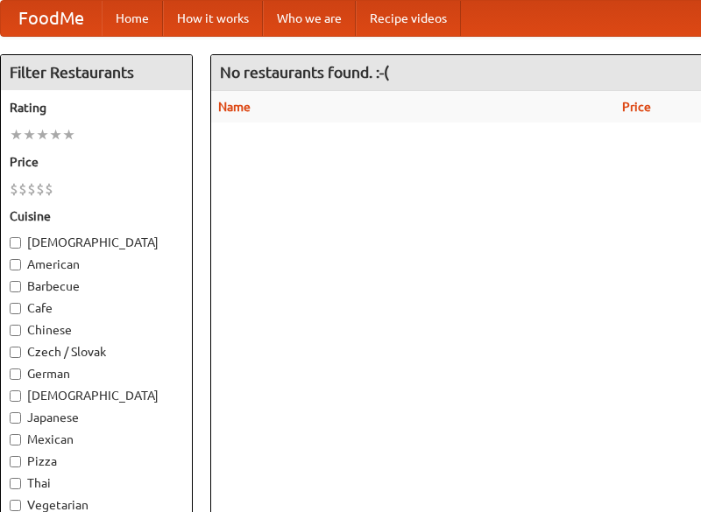  I want to click on a: Recipe videos, so click(408, 18).